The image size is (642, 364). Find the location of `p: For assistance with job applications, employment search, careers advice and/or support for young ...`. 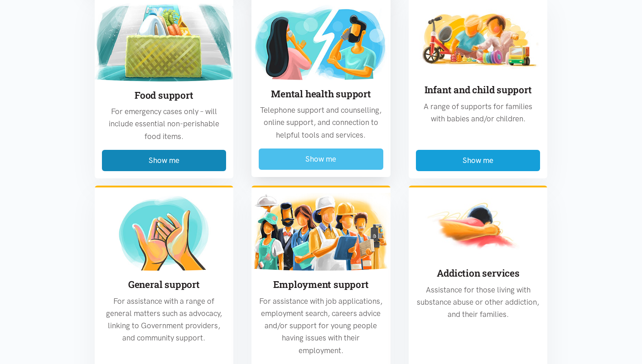

p: For assistance with job applications, employment search, careers advice and/or support for young ... is located at coordinates (321, 326).